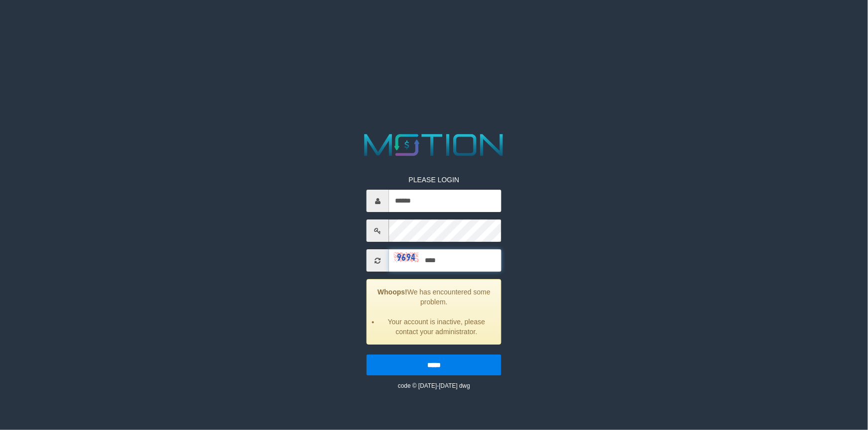 This screenshot has width=868, height=430. What do you see at coordinates (393, 292) in the screenshot?
I see `strong: Whoops!` at bounding box center [393, 292].